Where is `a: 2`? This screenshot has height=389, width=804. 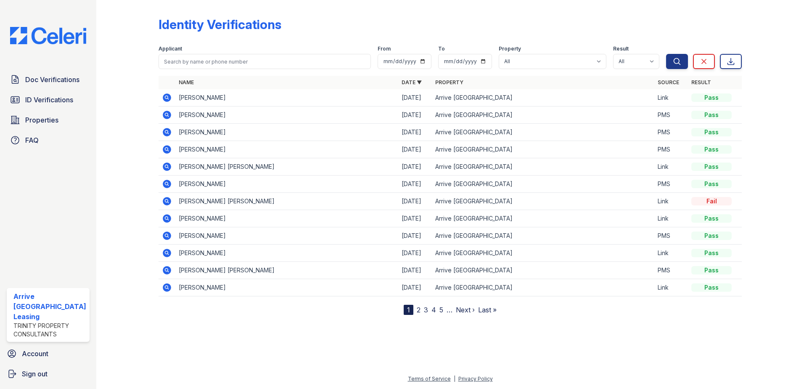
a: 2 is located at coordinates (419, 310).